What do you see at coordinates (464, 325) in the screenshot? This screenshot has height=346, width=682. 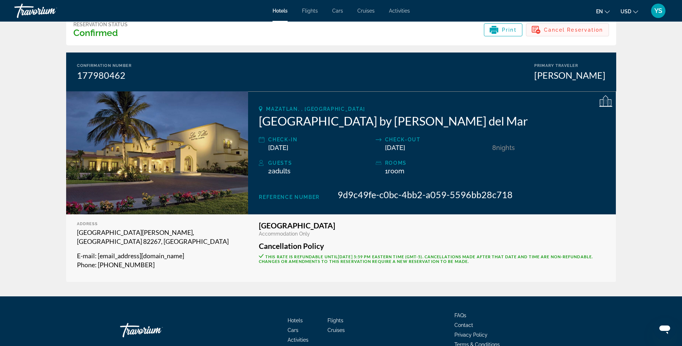 I see `span: Contact` at bounding box center [464, 325].